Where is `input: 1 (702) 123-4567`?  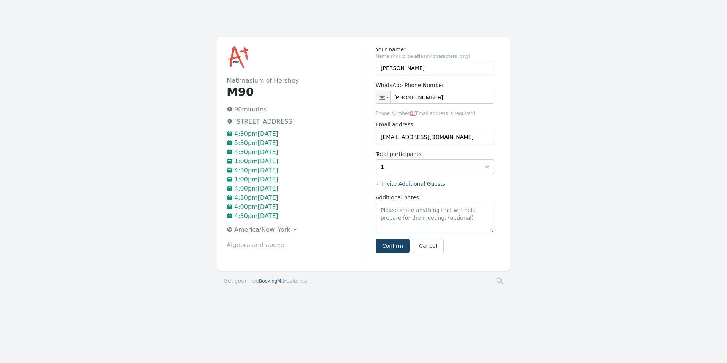
input: 1 (702) 123-4567 is located at coordinates (435, 97).